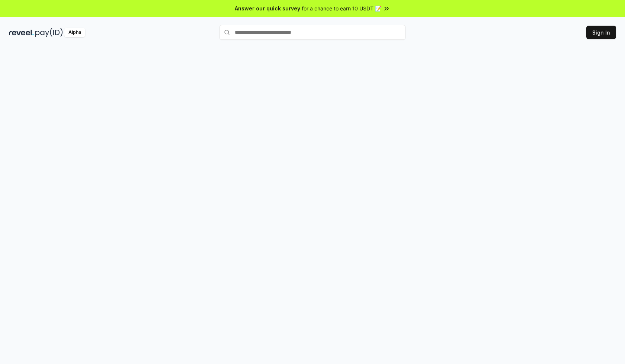  I want to click on img: reveel_dark, so click(21, 33).